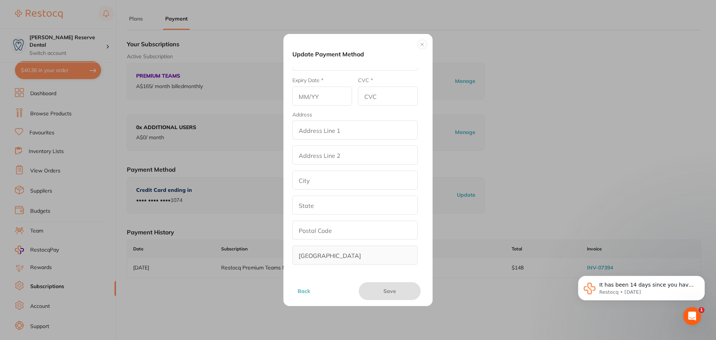 The width and height of the screenshot is (716, 340). I want to click on input: CVC, so click(388, 96).